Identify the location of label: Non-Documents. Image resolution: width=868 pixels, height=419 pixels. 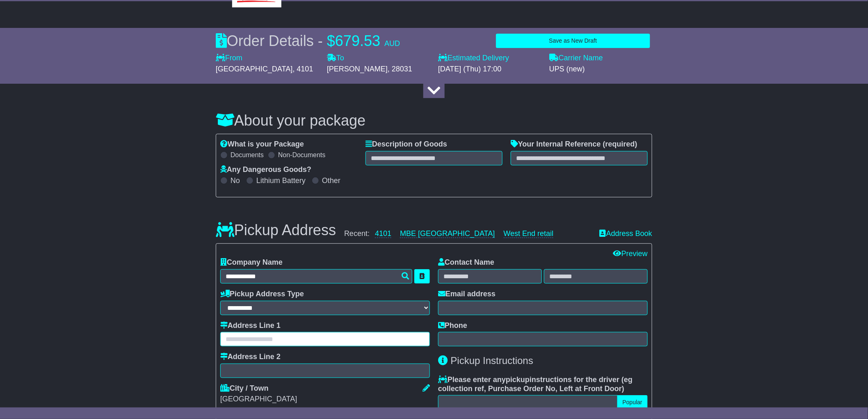
(302, 154).